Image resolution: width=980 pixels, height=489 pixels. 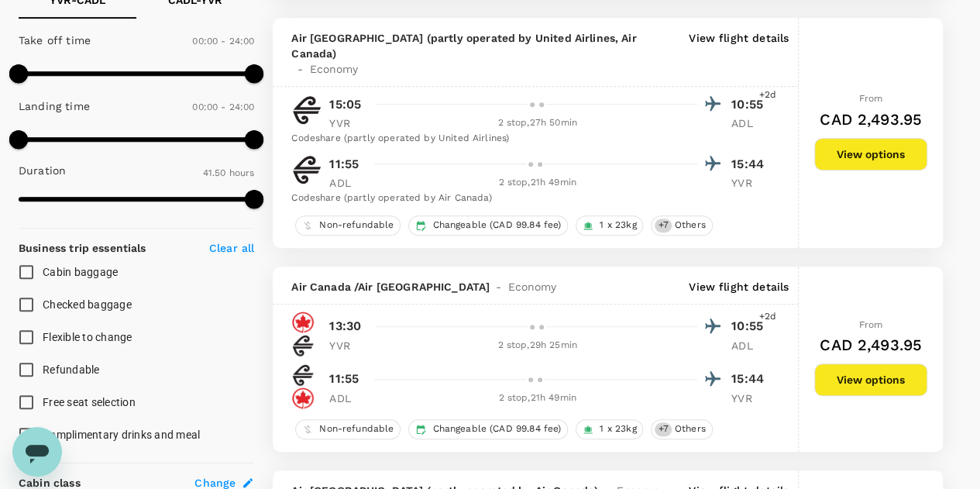 What do you see at coordinates (71, 370) in the screenshot?
I see `span: Refundable` at bounding box center [71, 370].